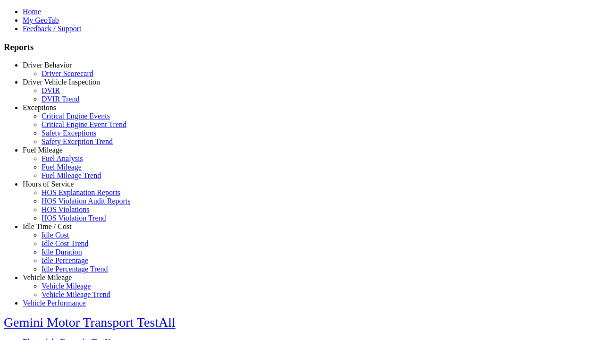  What do you see at coordinates (71, 175) in the screenshot?
I see `a: Fuel Mileage Trend` at bounding box center [71, 175].